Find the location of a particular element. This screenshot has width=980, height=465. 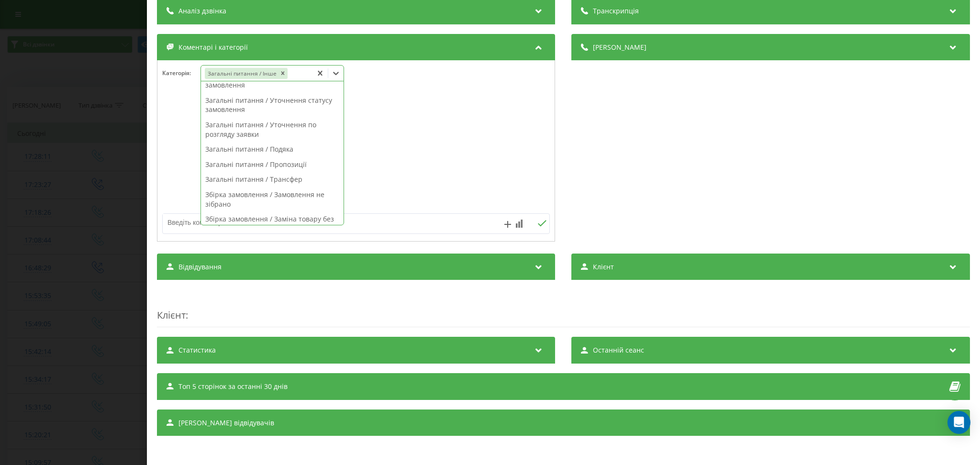

div: Збірка замовлення / Заміна товару без узгодження is located at coordinates (272, 223).